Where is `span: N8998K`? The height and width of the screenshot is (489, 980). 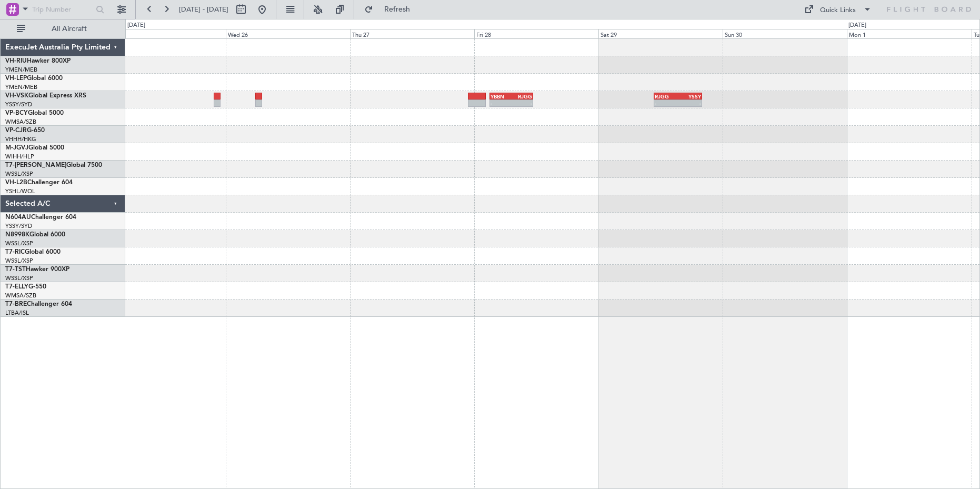
span: N8998K is located at coordinates (18, 235).